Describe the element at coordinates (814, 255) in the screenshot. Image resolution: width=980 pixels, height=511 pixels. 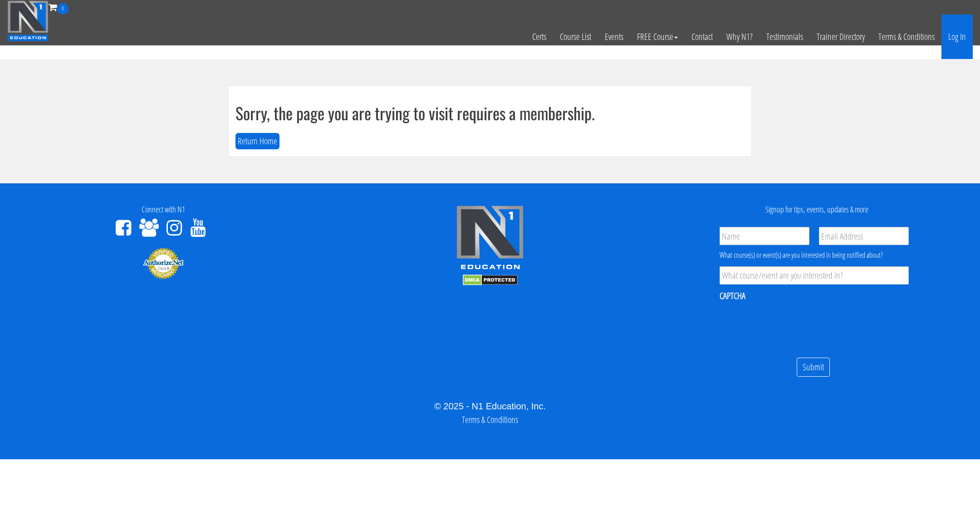
I see `div: What course(s) or event(s) are you interested in being notified about?` at that location.